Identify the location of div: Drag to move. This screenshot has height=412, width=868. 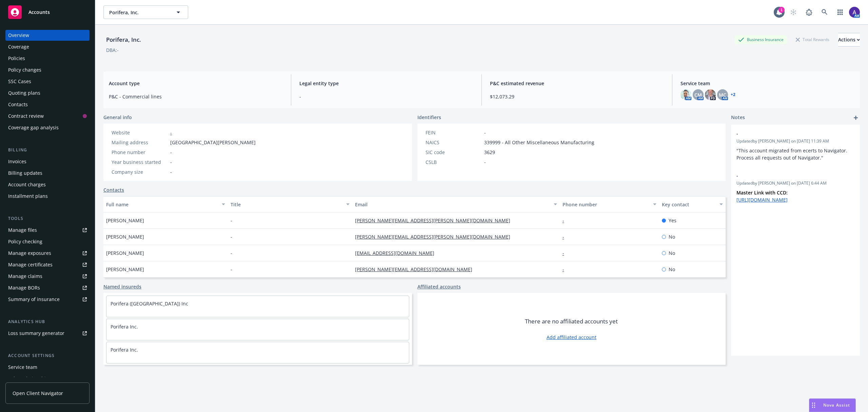
(813, 405).